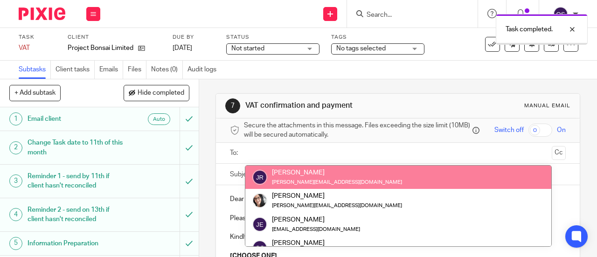 This screenshot has height=257, width=597. I want to click on div: Auto, so click(159, 119).